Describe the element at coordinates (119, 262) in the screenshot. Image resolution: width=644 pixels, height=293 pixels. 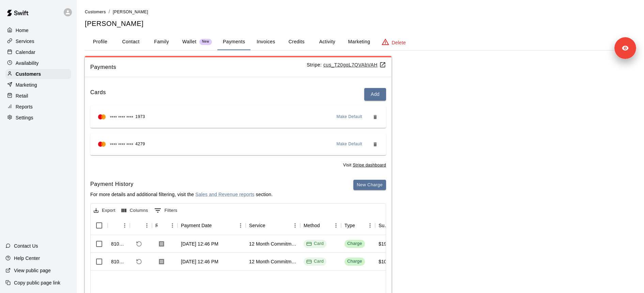
I see `div: 810625` at that location.